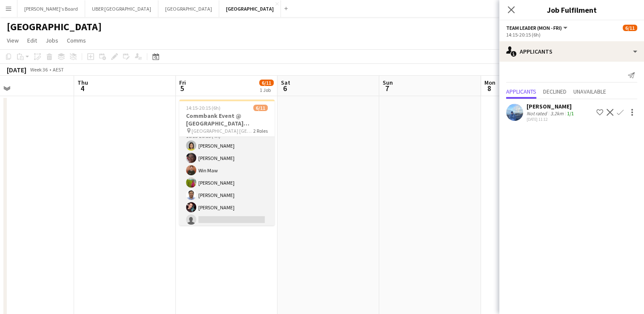 The width and height of the screenshot is (644, 314). What do you see at coordinates (13, 40) in the screenshot?
I see `a: View` at bounding box center [13, 40].